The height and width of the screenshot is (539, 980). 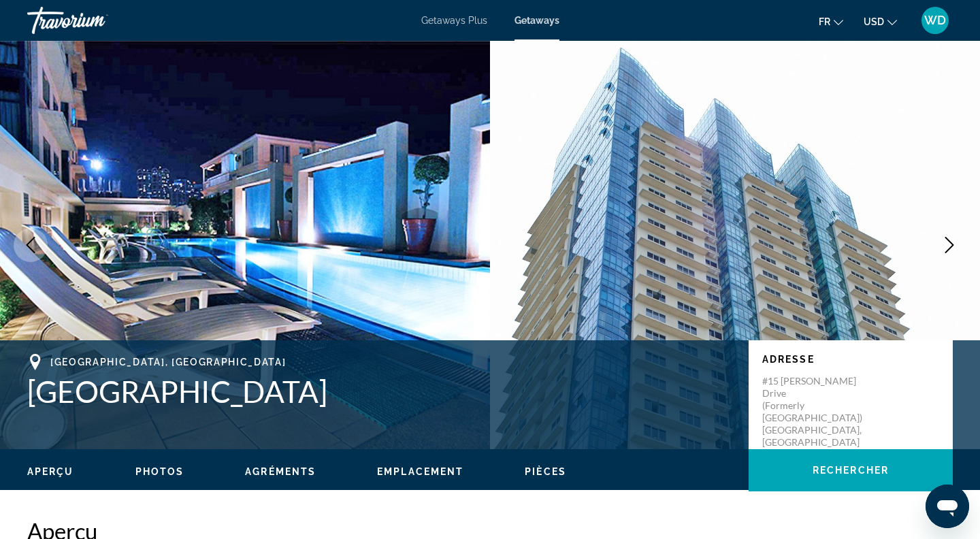 I want to click on button: Photos, so click(x=160, y=472).